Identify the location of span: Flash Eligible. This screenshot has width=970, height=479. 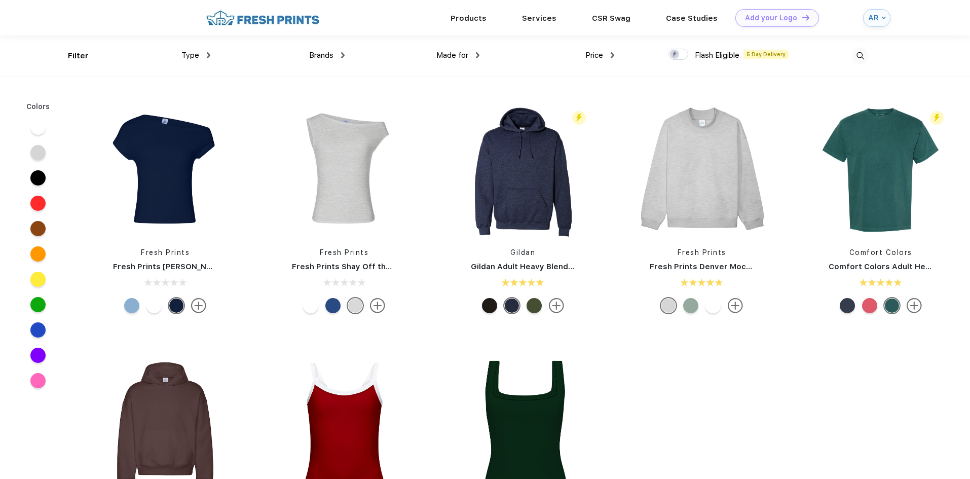
(717, 55).